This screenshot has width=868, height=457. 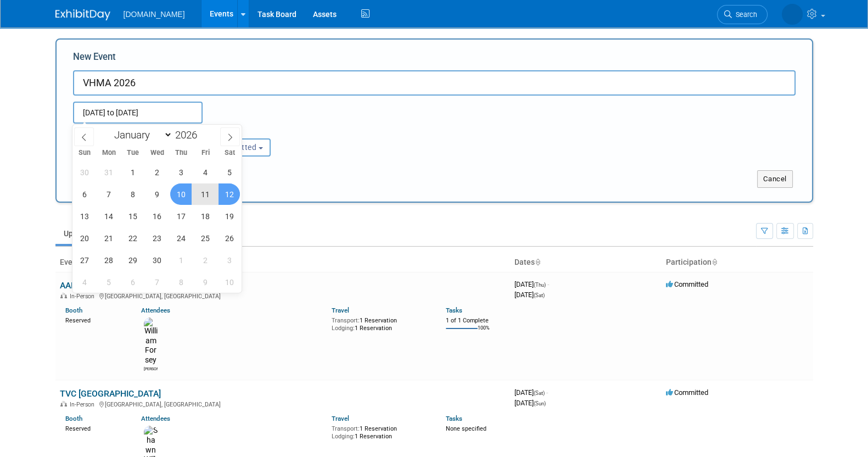 I want to click on span: (Thu), so click(x=540, y=285).